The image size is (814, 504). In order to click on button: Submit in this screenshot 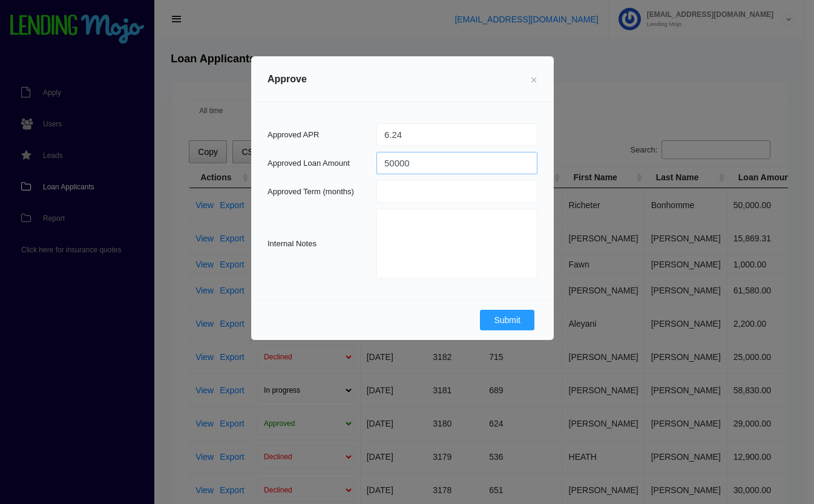, I will do `click(507, 320)`.